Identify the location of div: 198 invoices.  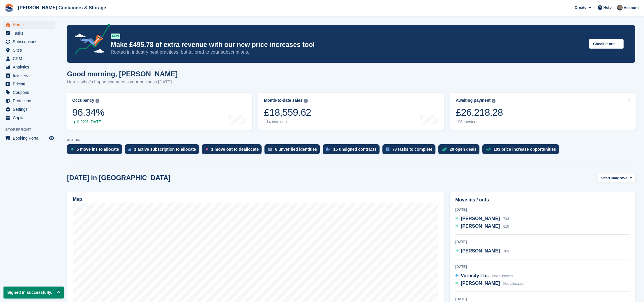
(480, 122).